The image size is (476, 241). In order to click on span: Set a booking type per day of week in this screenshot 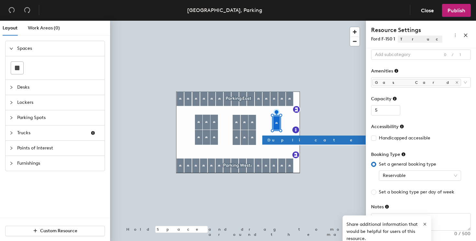, I will do `click(417, 192)`.